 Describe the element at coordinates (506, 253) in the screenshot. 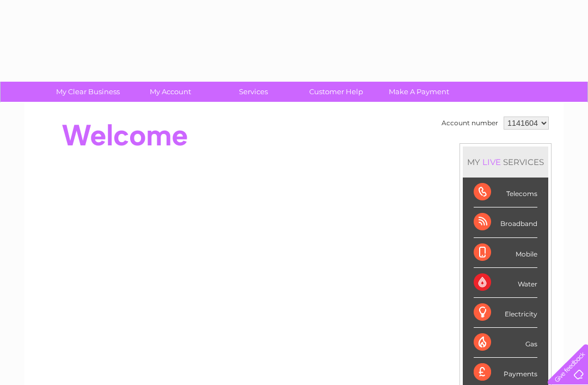

I see `div: Mobile` at that location.